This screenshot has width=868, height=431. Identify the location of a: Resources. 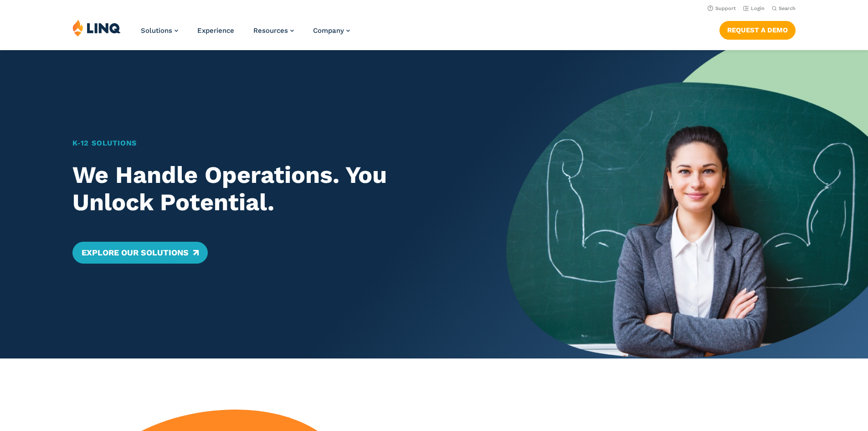
(273, 31).